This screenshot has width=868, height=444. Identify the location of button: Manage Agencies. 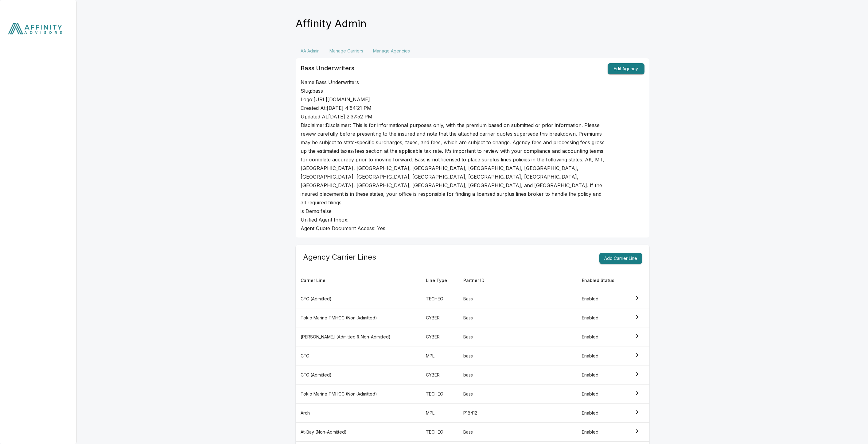
(391, 51).